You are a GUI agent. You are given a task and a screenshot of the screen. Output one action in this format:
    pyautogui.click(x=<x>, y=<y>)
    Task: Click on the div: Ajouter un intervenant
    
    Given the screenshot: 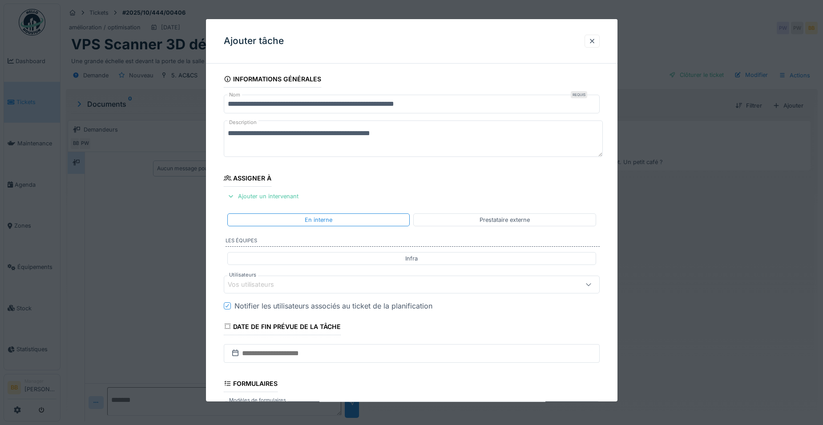 What is the action you would take?
    pyautogui.click(x=263, y=196)
    